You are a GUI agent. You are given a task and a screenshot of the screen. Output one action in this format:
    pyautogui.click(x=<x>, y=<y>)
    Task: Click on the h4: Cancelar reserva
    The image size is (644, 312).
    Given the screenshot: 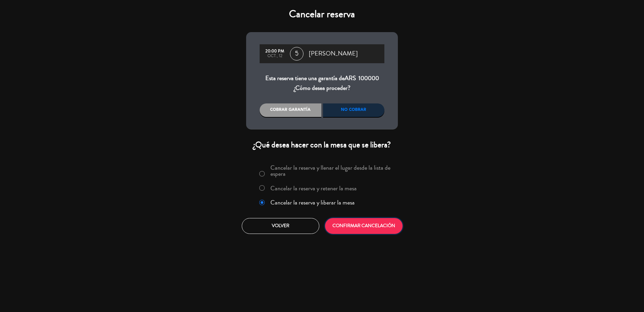 What is the action you would take?
    pyautogui.click(x=322, y=14)
    